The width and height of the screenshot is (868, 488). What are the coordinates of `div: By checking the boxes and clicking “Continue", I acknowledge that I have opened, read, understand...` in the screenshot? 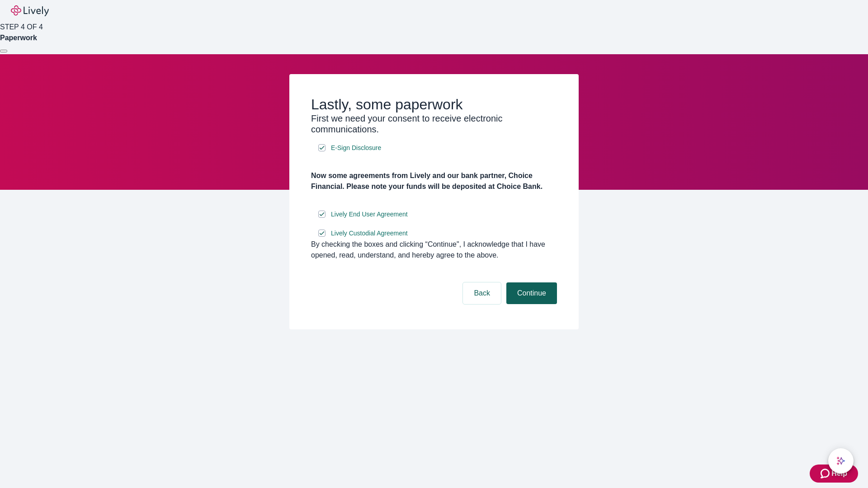 It's located at (434, 250).